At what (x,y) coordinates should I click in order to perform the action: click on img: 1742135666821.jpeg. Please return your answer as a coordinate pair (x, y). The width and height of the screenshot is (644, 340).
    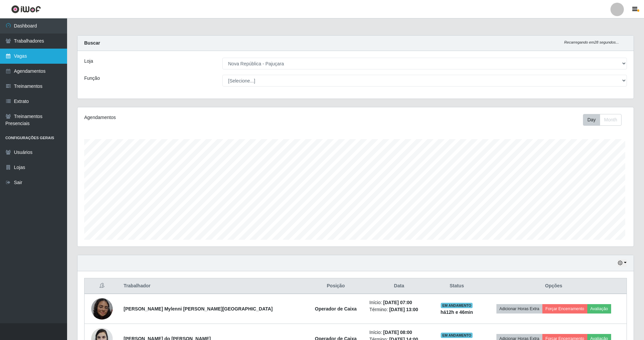
    Looking at the image, I should click on (102, 309).